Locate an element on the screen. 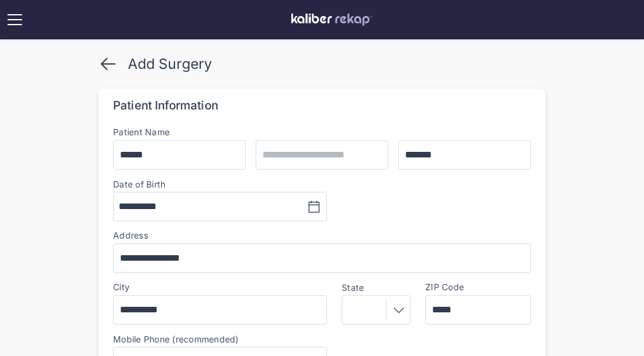 The image size is (644, 356). label: Patient Name is located at coordinates (141, 132).